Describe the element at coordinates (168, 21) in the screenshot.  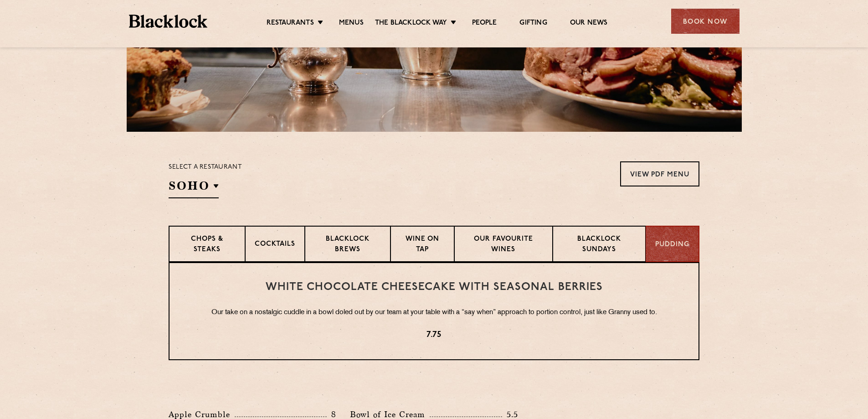
I see `img: BL_Textured_Logo-footer-cropped.svg` at that location.